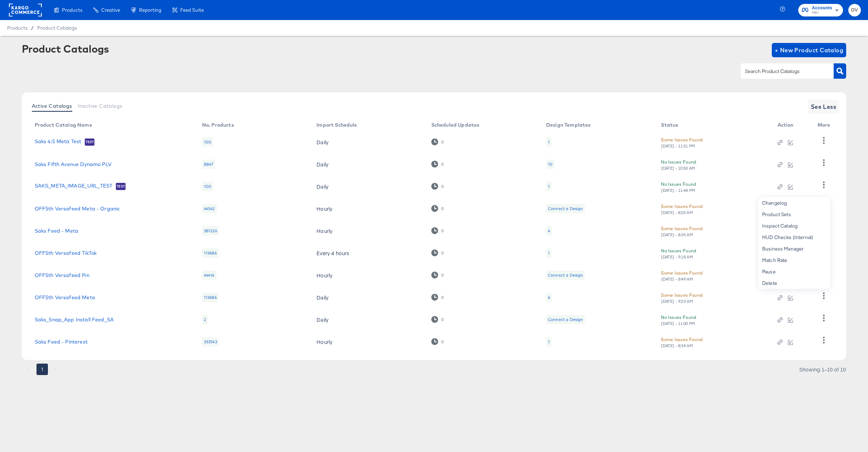 The height and width of the screenshot is (452, 868). I want to click on th: Action, so click(792, 125).